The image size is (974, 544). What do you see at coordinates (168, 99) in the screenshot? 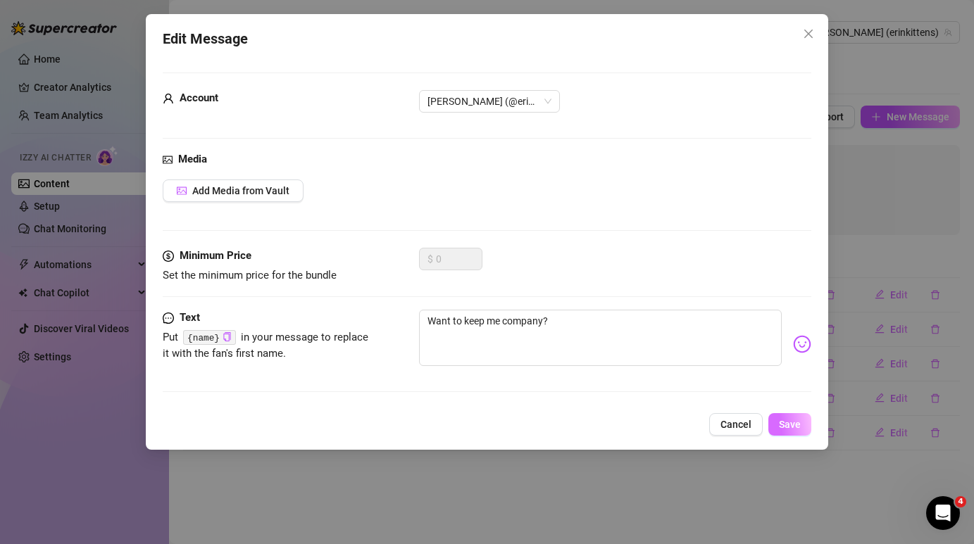
I see `span: user` at bounding box center [168, 99].